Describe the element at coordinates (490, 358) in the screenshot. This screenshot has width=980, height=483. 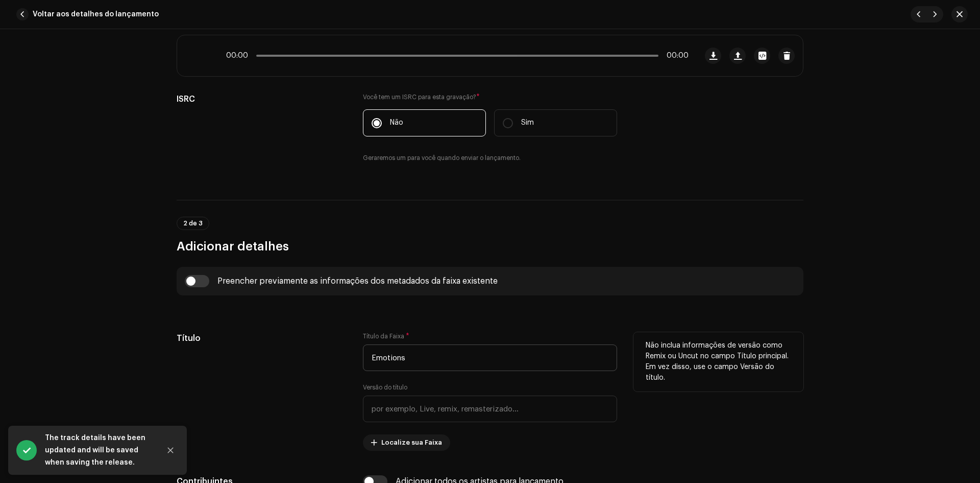
I see `input: Insira o nome da faixa` at that location.